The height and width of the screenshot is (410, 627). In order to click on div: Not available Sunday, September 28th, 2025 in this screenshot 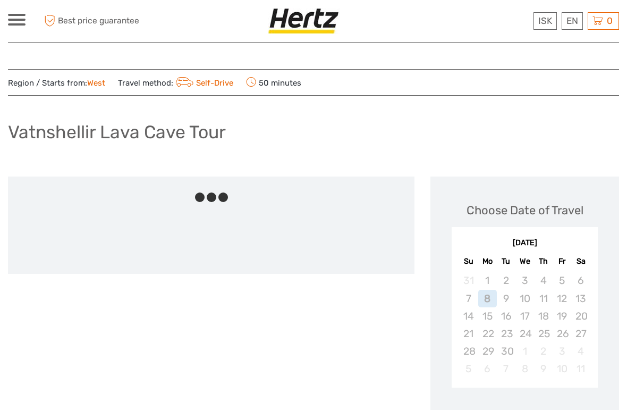, I will do `click(468, 351)`.